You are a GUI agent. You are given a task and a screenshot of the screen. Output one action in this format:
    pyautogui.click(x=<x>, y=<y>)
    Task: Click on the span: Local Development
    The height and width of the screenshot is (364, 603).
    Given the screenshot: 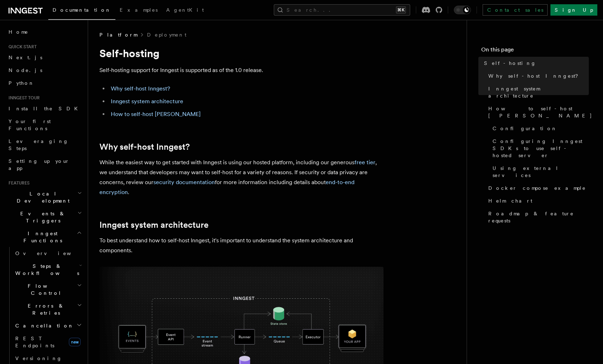 What is the action you would take?
    pyautogui.click(x=42, y=197)
    